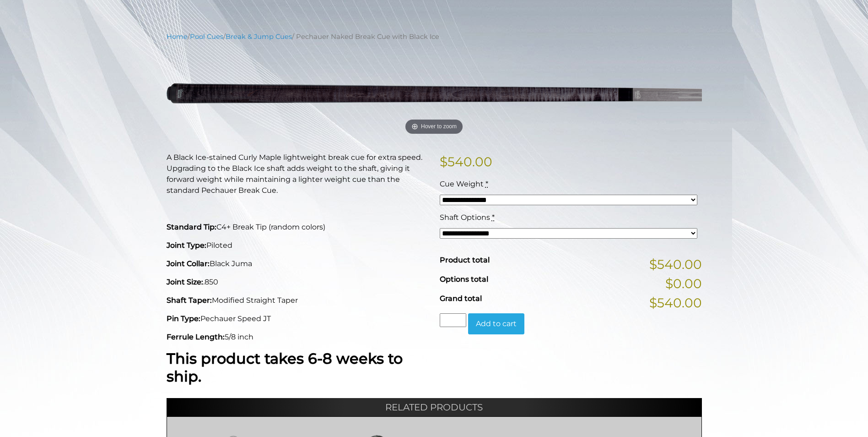  What do you see at coordinates (189, 300) in the screenshot?
I see `strong: Shaft Taper:` at bounding box center [189, 300].